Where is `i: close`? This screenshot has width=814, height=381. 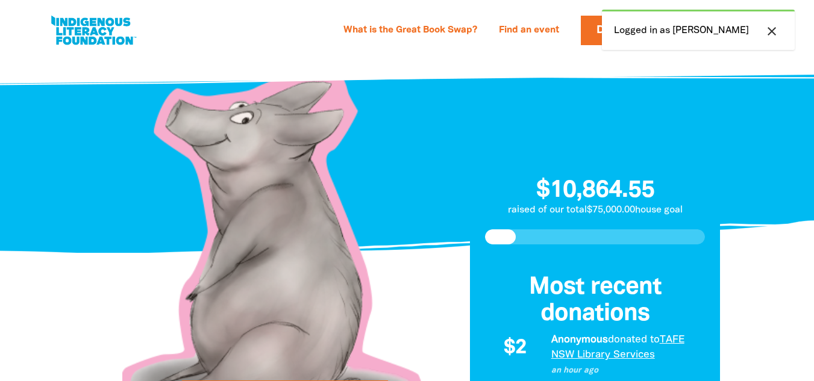
i: close is located at coordinates (771, 31).